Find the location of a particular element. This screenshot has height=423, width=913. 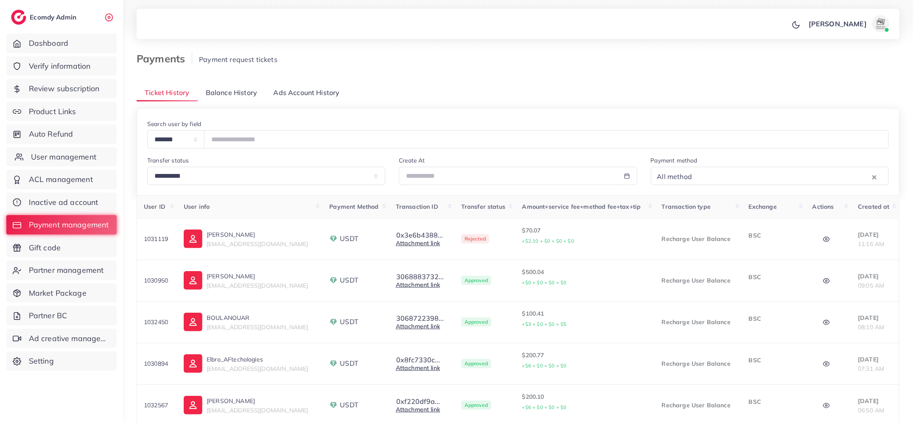

a: Partner BC is located at coordinates (62, 316).